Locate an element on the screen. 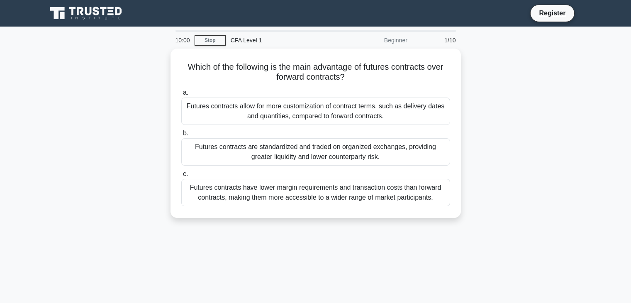  div: Futures contracts are standardized and traded on organized exchanges, providing greater liquidity... is located at coordinates (316, 152).